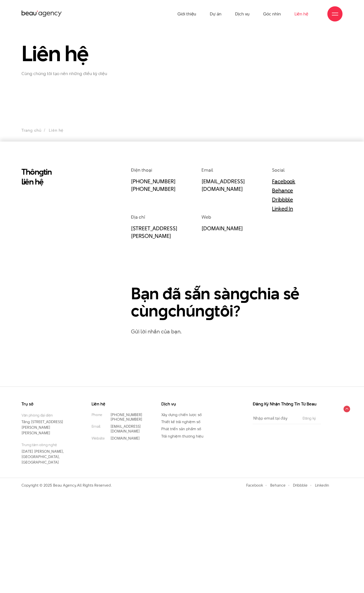 The height and width of the screenshot is (593, 364). Describe the element at coordinates (275, 418) in the screenshot. I see `input: Nhập email tại đây` at that location.